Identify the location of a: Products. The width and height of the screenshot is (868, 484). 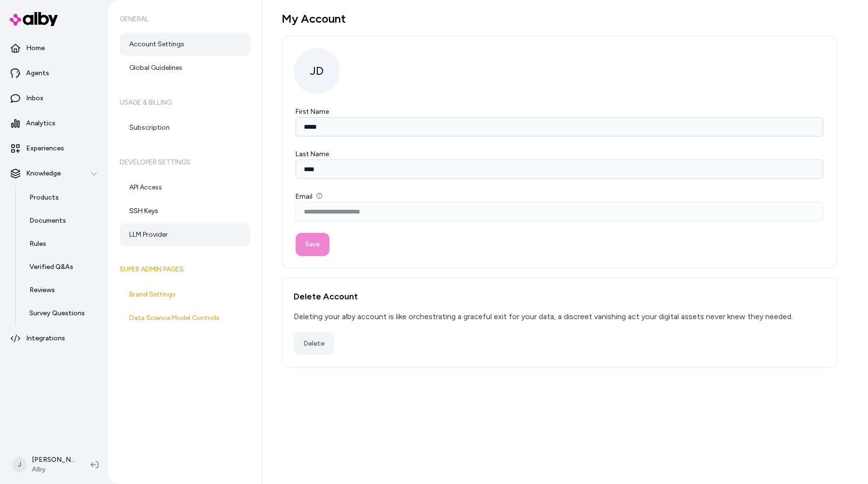
(62, 197).